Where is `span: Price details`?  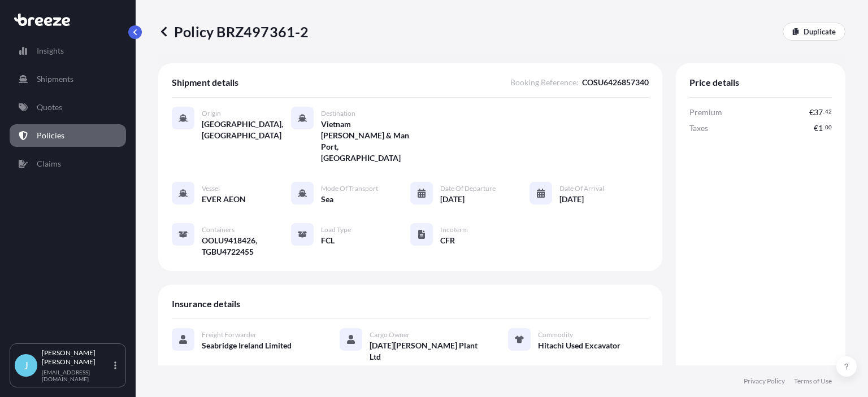 span: Price details is located at coordinates (714, 82).